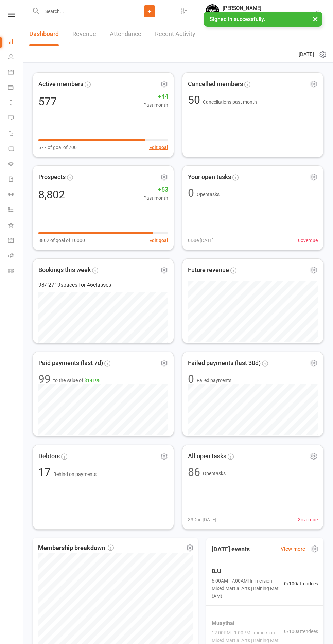 Image resolution: width=333 pixels, height=644 pixels. I want to click on span: 17, so click(46, 472).